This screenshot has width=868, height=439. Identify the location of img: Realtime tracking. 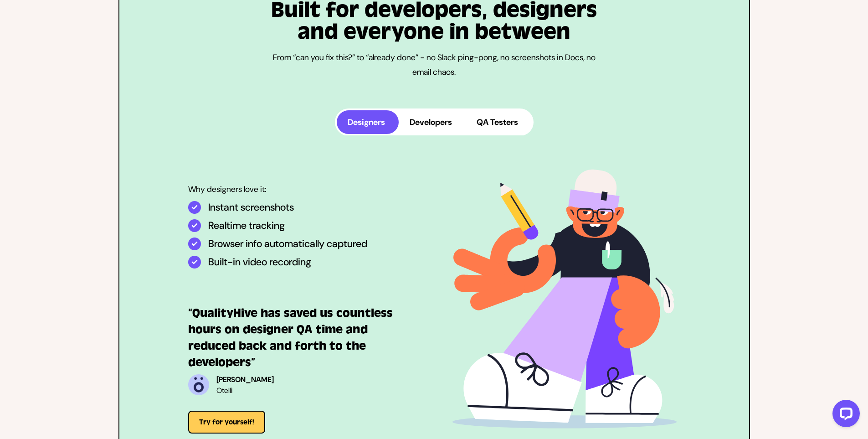
(194, 225).